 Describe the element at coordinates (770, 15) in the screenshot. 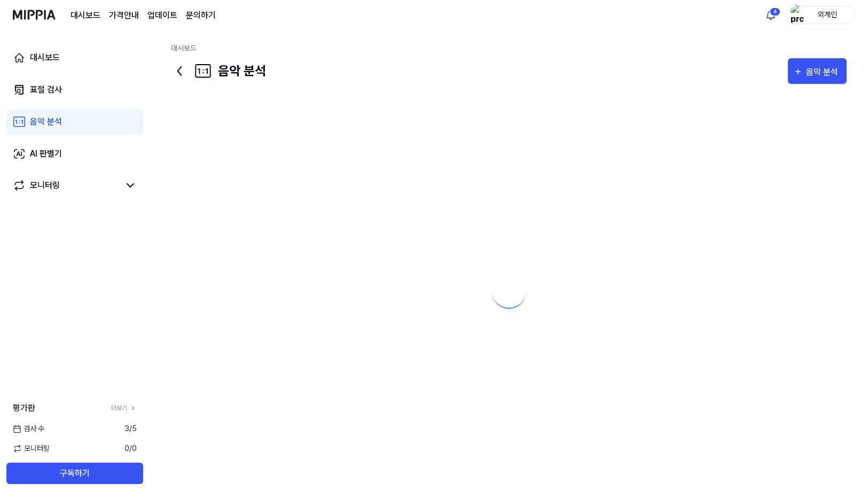

I see `img: 알림` at that location.